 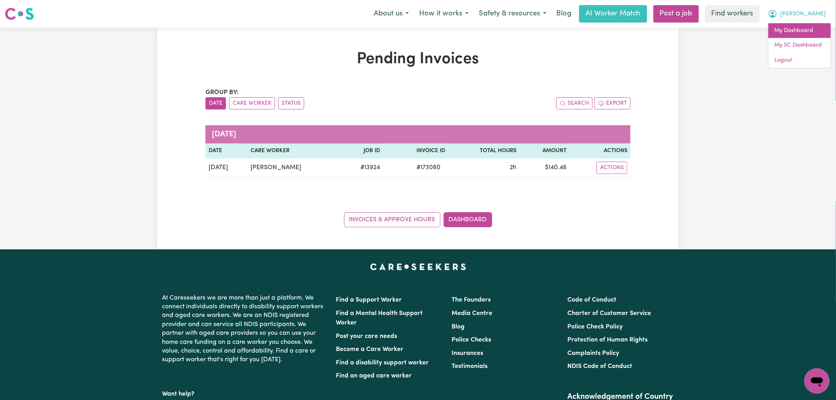 What do you see at coordinates (471, 313) in the screenshot?
I see `a: Media Centre` at bounding box center [471, 313].